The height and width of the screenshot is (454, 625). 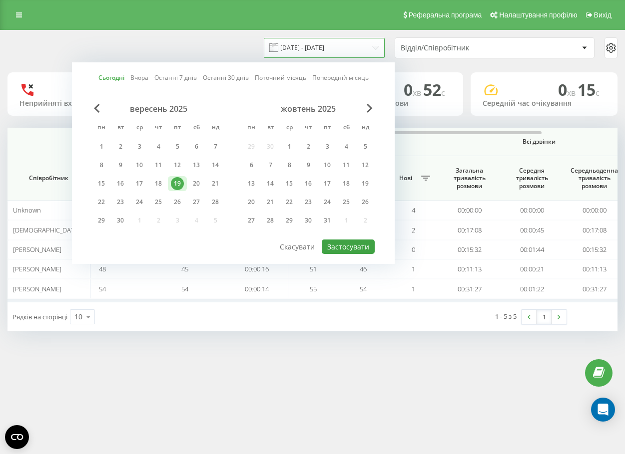 I want to click on span: 51, so click(x=313, y=269).